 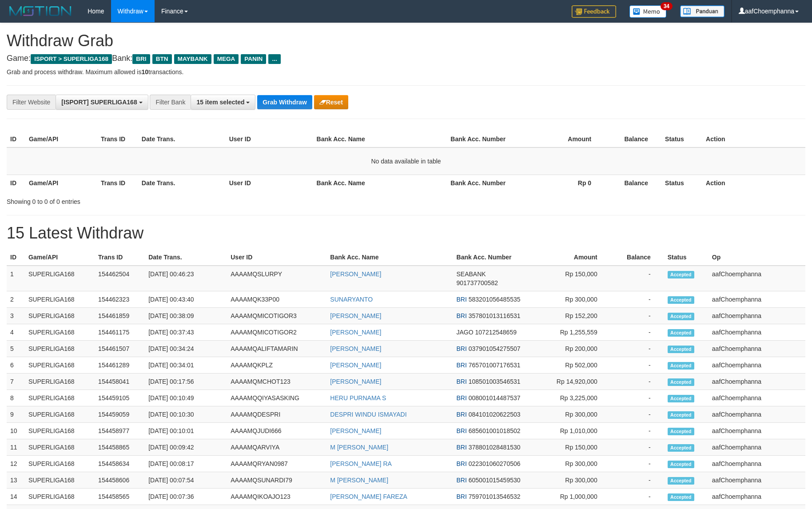 I want to click on td: Rp 3,225,000, so click(x=570, y=397).